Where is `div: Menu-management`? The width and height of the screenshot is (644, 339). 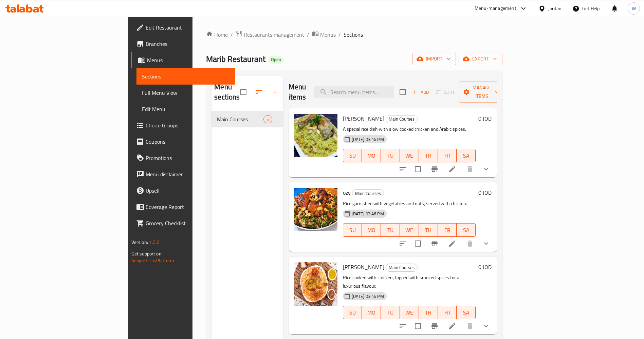
div: Menu-management is located at coordinates (496, 8).